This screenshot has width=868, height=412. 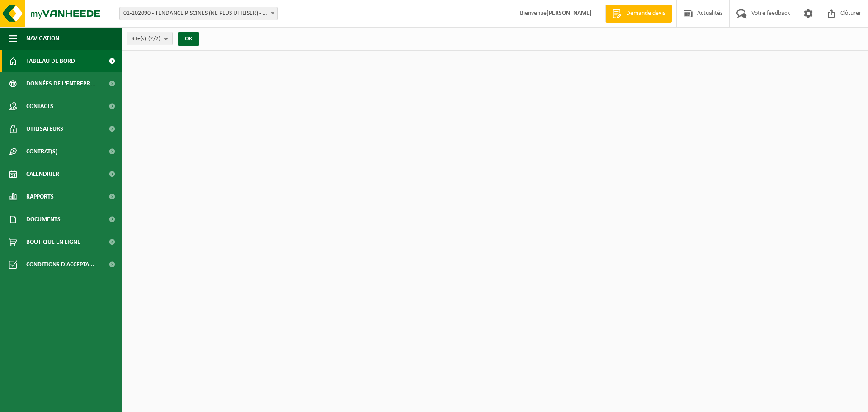 What do you see at coordinates (154, 39) in the screenshot?
I see `count: (2/2)` at bounding box center [154, 39].